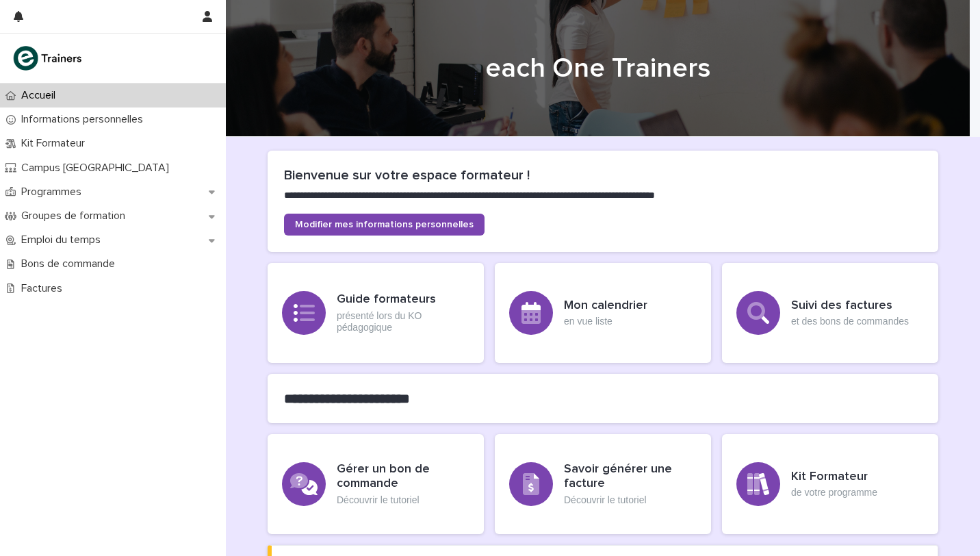 This screenshot has height=556, width=980. What do you see at coordinates (403, 300) in the screenshot?
I see `h3: Guide formateurs` at bounding box center [403, 300].